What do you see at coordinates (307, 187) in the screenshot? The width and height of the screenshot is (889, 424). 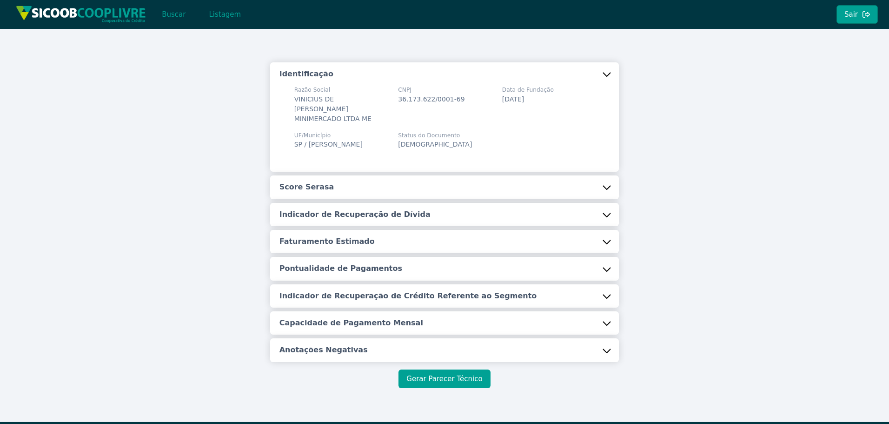 I see `h5: Score Serasa` at bounding box center [307, 187].